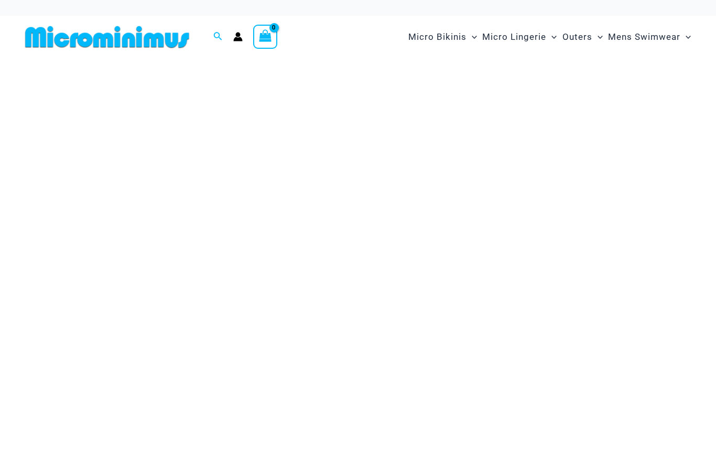 Image resolution: width=716 pixels, height=471 pixels. I want to click on span: Mens Swimwear, so click(644, 37).